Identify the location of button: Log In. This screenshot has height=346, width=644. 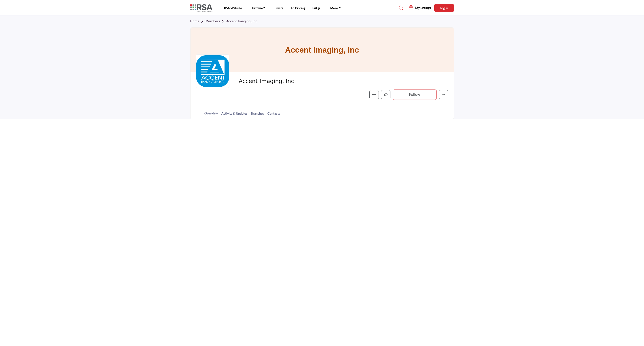
(444, 8).